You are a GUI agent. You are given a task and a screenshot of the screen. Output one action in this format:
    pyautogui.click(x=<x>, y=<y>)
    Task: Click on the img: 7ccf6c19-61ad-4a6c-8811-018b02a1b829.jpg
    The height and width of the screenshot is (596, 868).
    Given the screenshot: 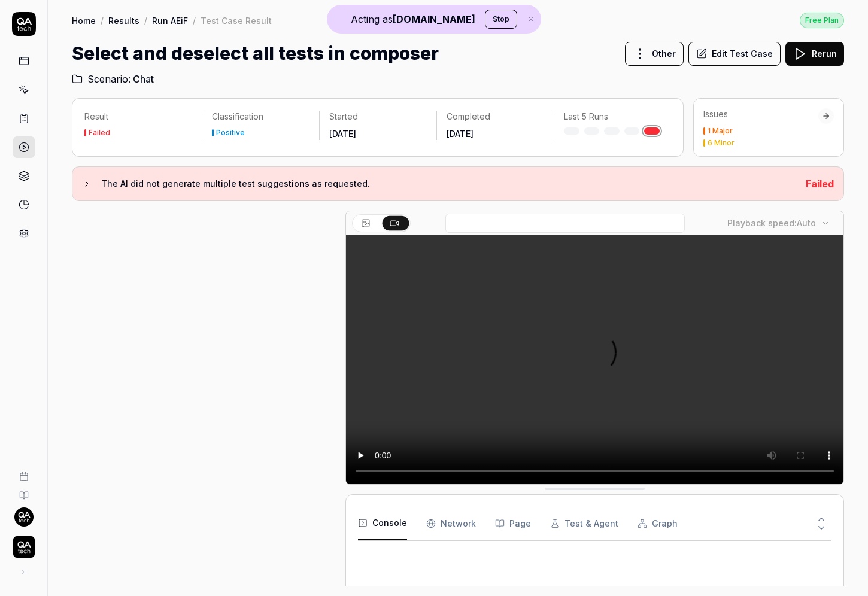 What is the action you would take?
    pyautogui.click(x=24, y=517)
    